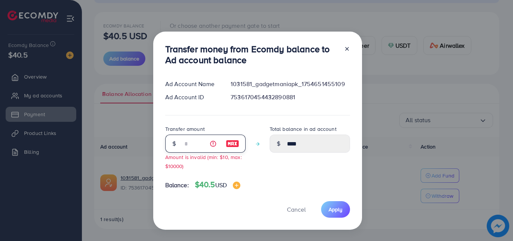 Image resolution: width=513 pixels, height=241 pixels. What do you see at coordinates (221, 185) in the screenshot?
I see `span: USD` at bounding box center [221, 185].